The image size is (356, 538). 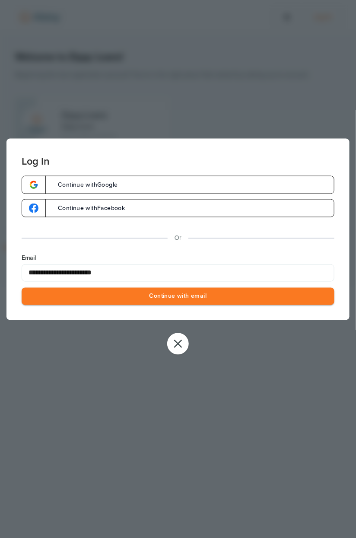 I want to click on a: google-logoContinue withGoogle, so click(x=178, y=185).